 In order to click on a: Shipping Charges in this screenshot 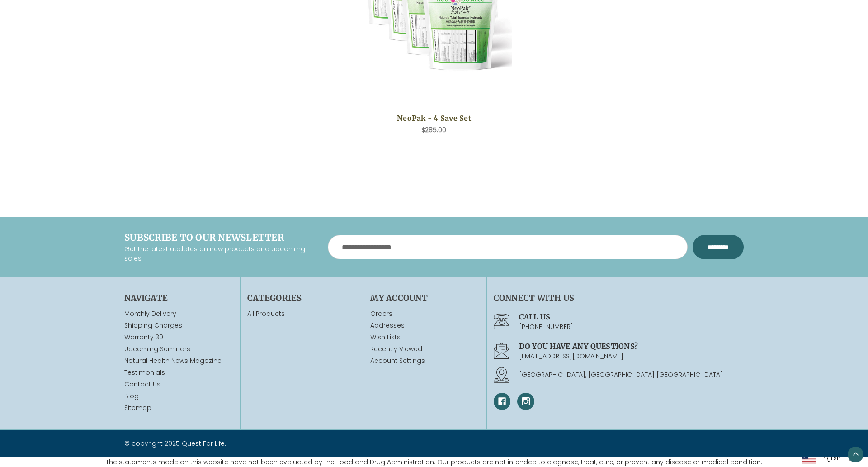, I will do `click(153, 326)`.